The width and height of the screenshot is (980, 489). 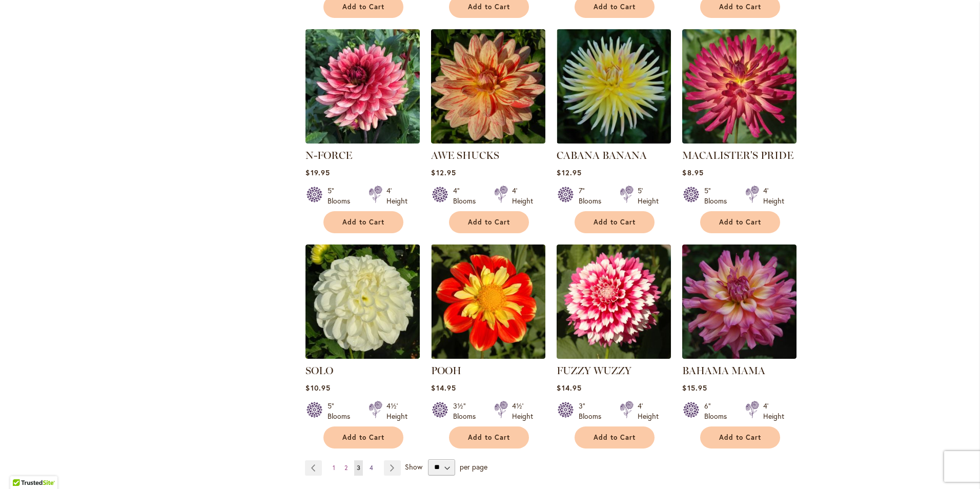 I want to click on span: 4, so click(x=371, y=467).